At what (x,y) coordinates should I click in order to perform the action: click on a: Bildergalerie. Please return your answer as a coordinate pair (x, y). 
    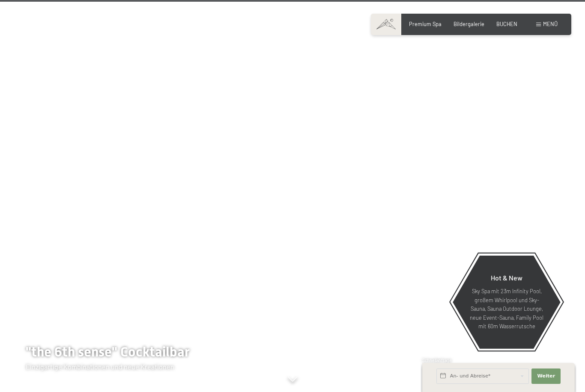
    Looking at the image, I should click on (468, 24).